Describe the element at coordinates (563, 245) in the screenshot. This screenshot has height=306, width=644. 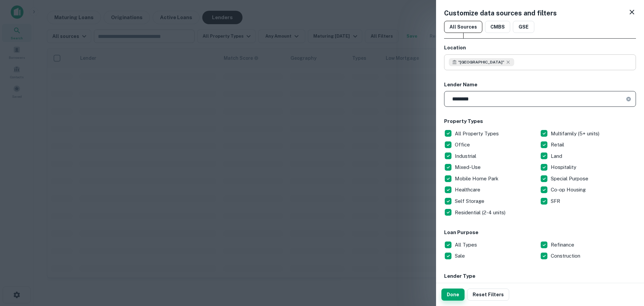
I see `p: Refinance` at that location.